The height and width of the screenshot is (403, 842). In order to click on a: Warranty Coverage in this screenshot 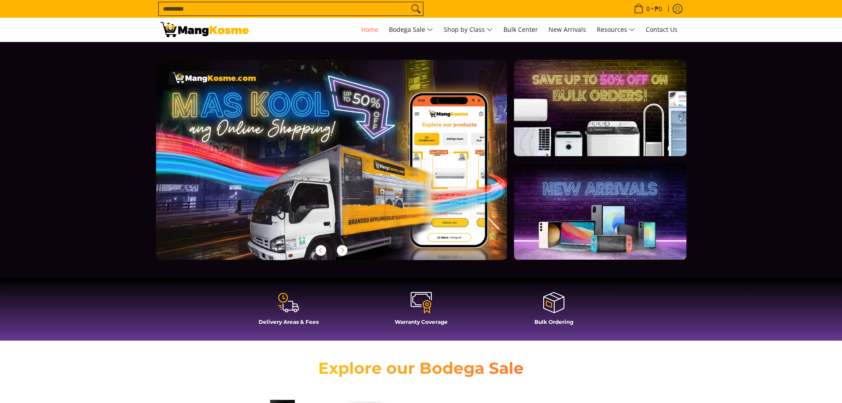, I will do `click(421, 311)`.